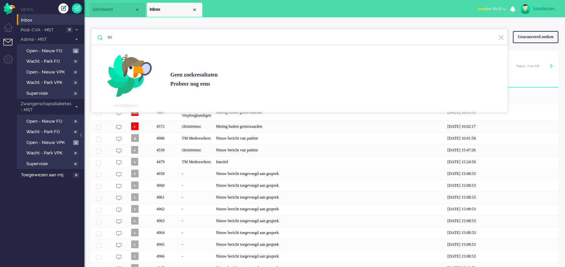 This screenshot has height=267, width=565. I want to click on span: o, so click(135, 138).